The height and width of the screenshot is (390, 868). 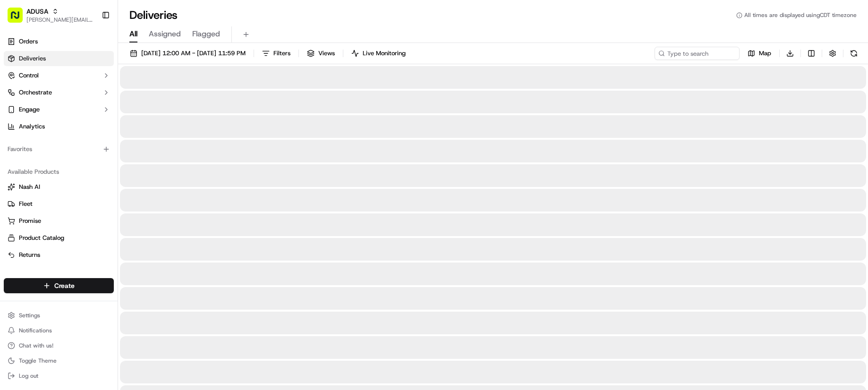 I want to click on a: Promise, so click(x=59, y=221).